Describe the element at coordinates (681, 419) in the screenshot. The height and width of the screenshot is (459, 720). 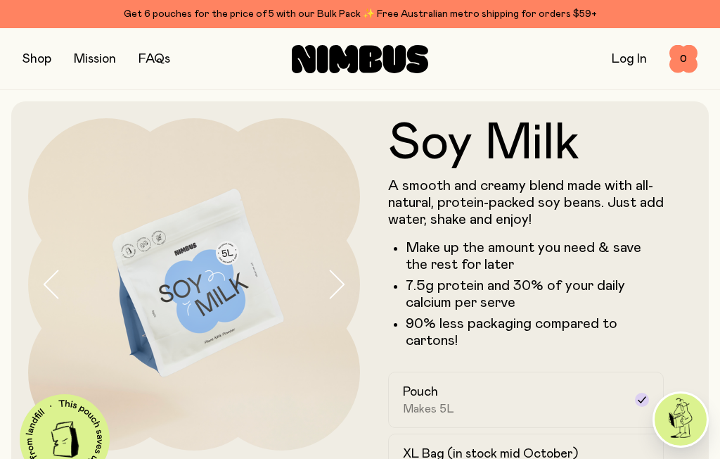
I see `img: agent` at that location.